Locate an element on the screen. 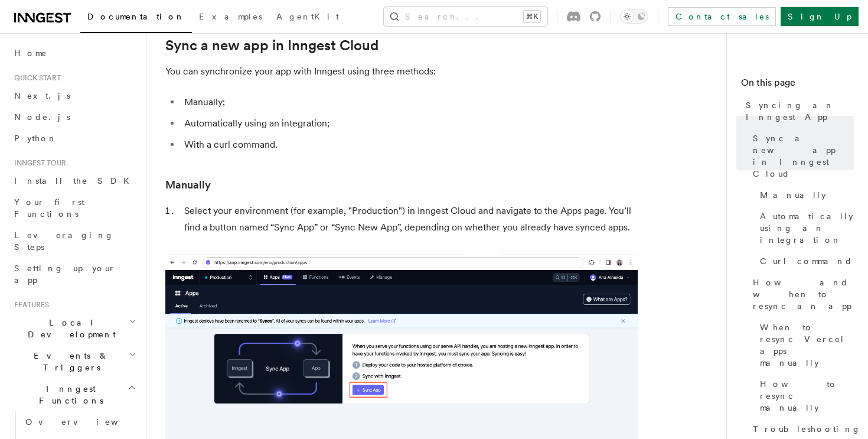 The image size is (868, 439). a: Install the SDK is located at coordinates (74, 181).